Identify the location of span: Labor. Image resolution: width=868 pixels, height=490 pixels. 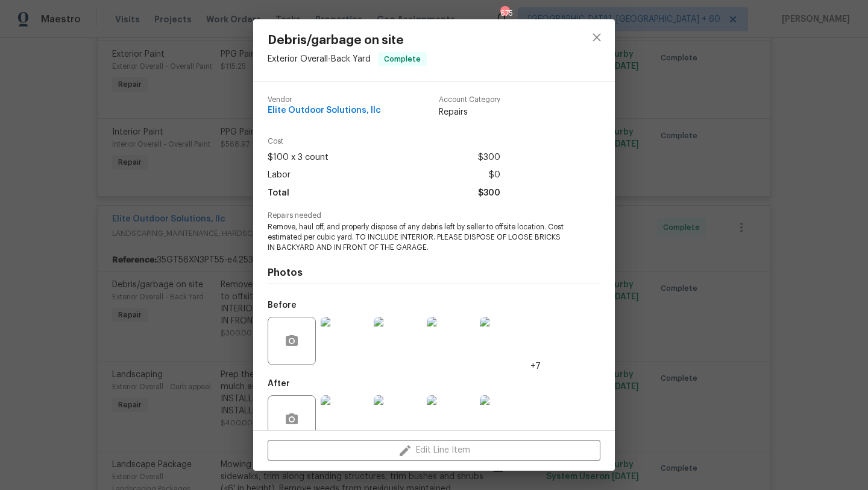
(279, 175).